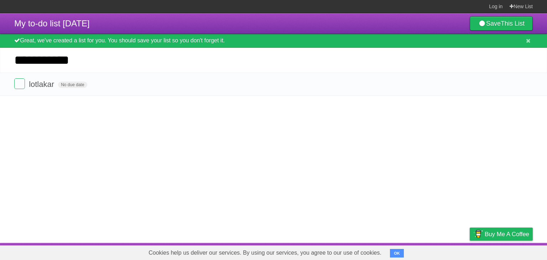  What do you see at coordinates (20, 84) in the screenshot?
I see `label: Done` at bounding box center [20, 84].